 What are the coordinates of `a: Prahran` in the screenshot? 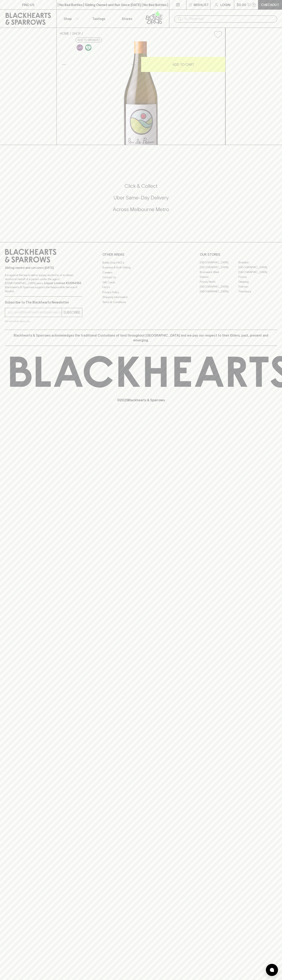 It's located at (257, 286).